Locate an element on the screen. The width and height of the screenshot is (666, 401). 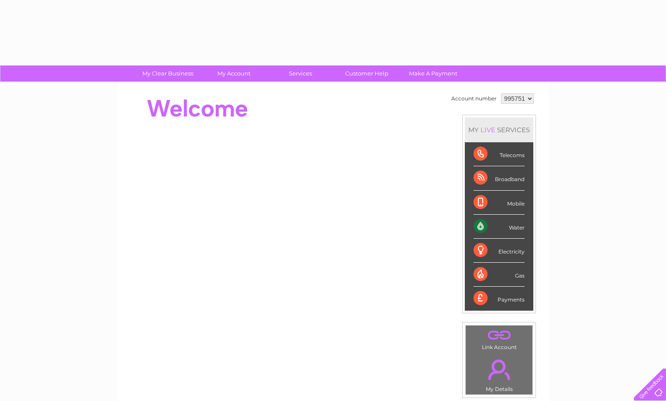
a: My Account is located at coordinates (234, 73).